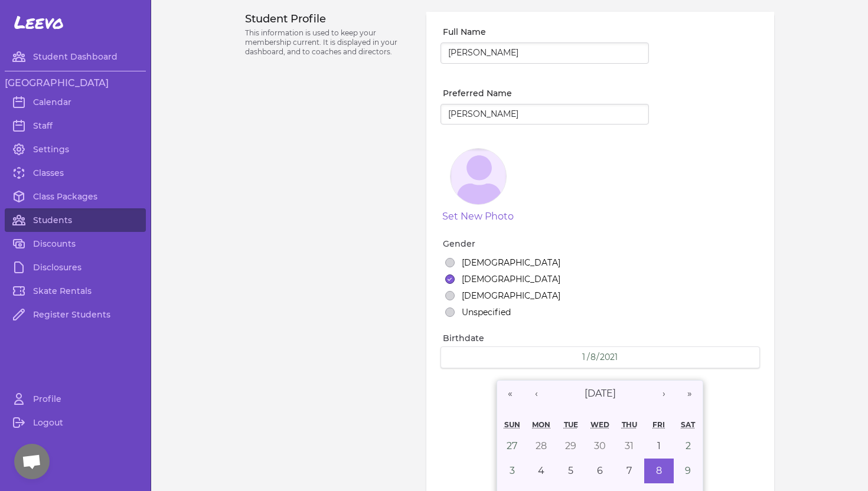  Describe the element at coordinates (32, 462) in the screenshot. I see `a: Open chat` at that location.